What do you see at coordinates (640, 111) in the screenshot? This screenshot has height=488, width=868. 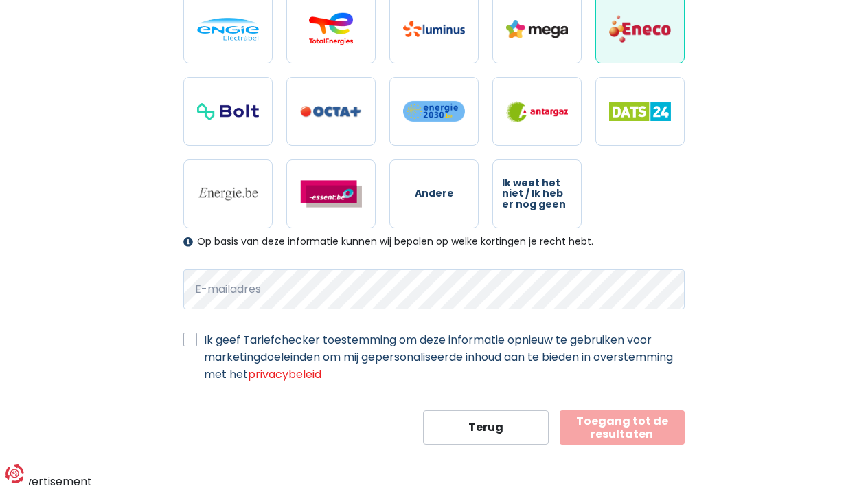 I see `img: Dats 24` at bounding box center [640, 111].